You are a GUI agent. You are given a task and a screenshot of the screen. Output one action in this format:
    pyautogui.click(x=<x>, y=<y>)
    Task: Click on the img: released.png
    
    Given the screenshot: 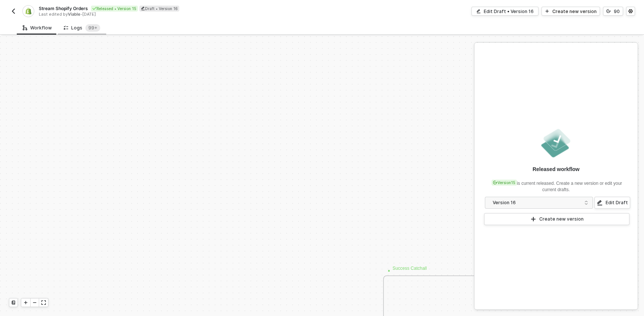 What is the action you would take?
    pyautogui.click(x=556, y=143)
    